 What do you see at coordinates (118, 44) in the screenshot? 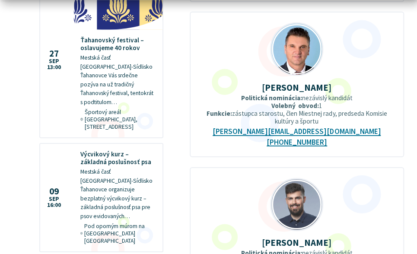
I see `h4: Ťahanovský festival – oslavujeme 40 rokov` at bounding box center [118, 44].